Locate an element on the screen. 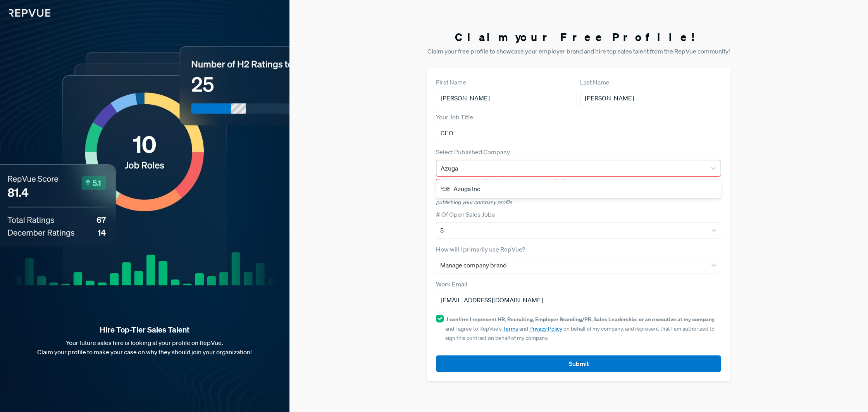 The width and height of the screenshot is (868, 412). p: Claim your free profile to showcase your employer brand and hire top sales talent from the RepVue... is located at coordinates (578, 51).